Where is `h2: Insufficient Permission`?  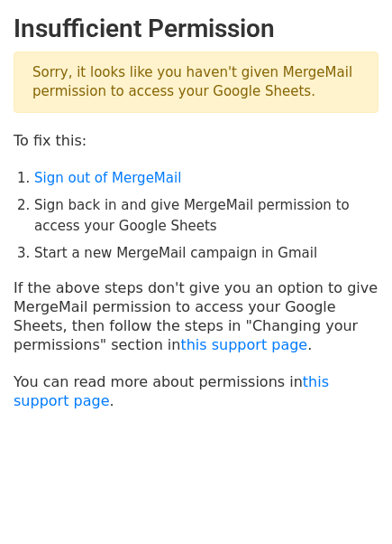
h2: Insufficient Permission is located at coordinates (196, 28).